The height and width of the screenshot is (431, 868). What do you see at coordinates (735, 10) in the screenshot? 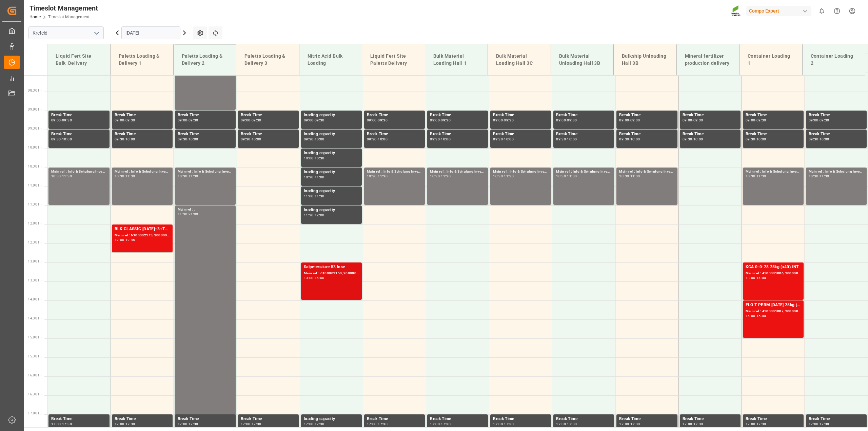
I see `img: Screenshot%202023-09-29%20at%2010.02.21.png_1712312052.png` at bounding box center [735, 10].